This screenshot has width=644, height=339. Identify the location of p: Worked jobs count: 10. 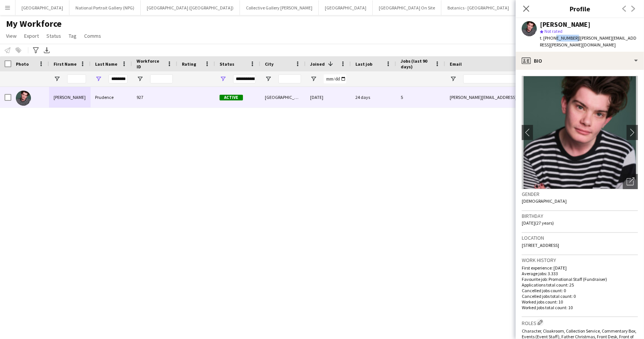
(580, 302).